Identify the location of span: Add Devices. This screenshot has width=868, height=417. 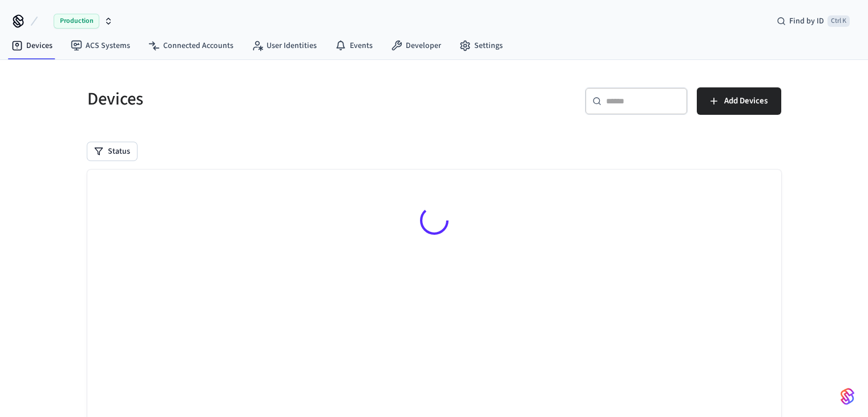
(746, 101).